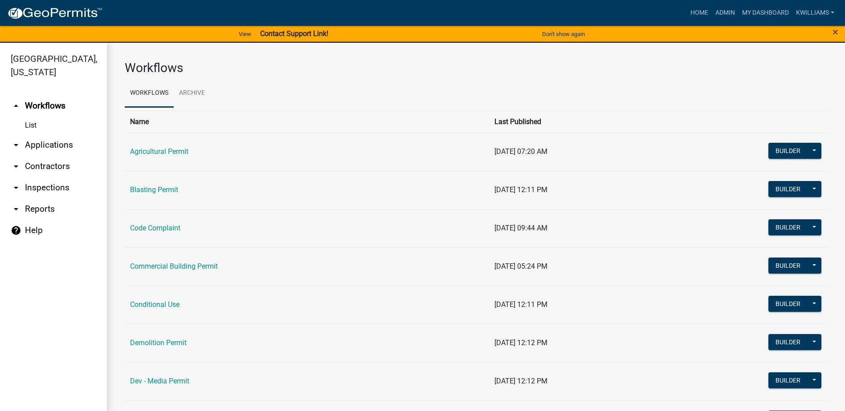  I want to click on a: Agricultural Permit, so click(159, 151).